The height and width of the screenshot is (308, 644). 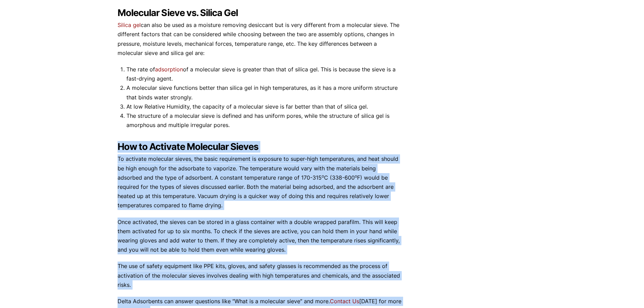 I want to click on p: To activate molecular sieves, the basic requirement is exposure to super-high temperatures, and h..., so click(x=259, y=182).